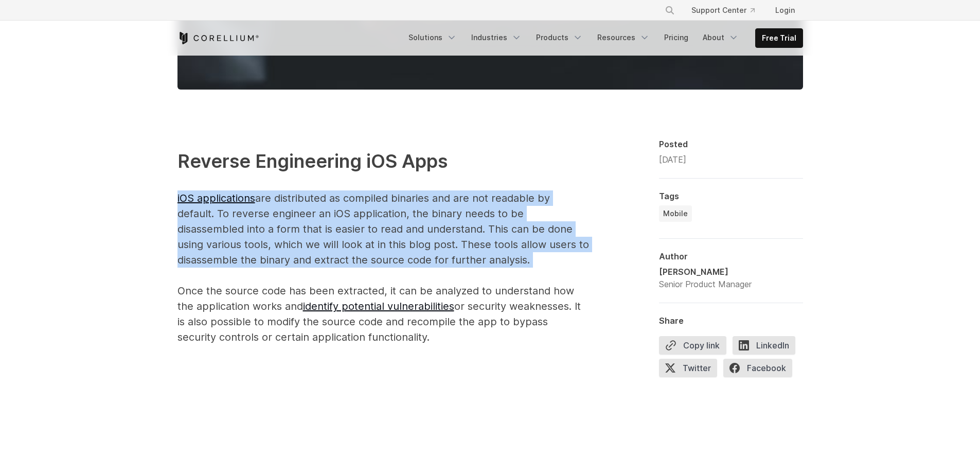 This screenshot has width=980, height=473. What do you see at coordinates (676, 213) in the screenshot?
I see `span: Mobile` at bounding box center [676, 213].